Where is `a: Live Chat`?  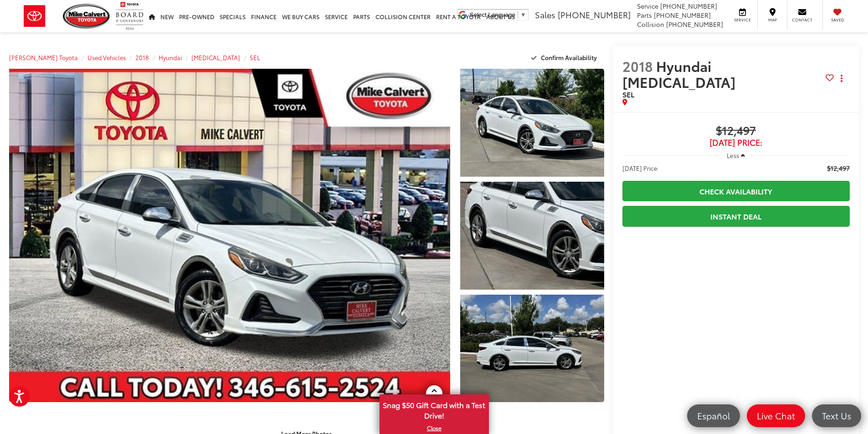
a: Live Chat is located at coordinates (776, 416).